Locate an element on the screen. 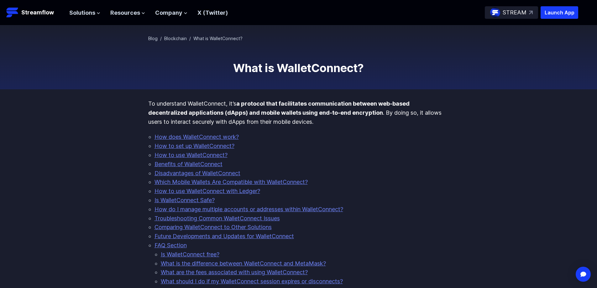 The image size is (597, 288). p: STREAM is located at coordinates (515, 13).